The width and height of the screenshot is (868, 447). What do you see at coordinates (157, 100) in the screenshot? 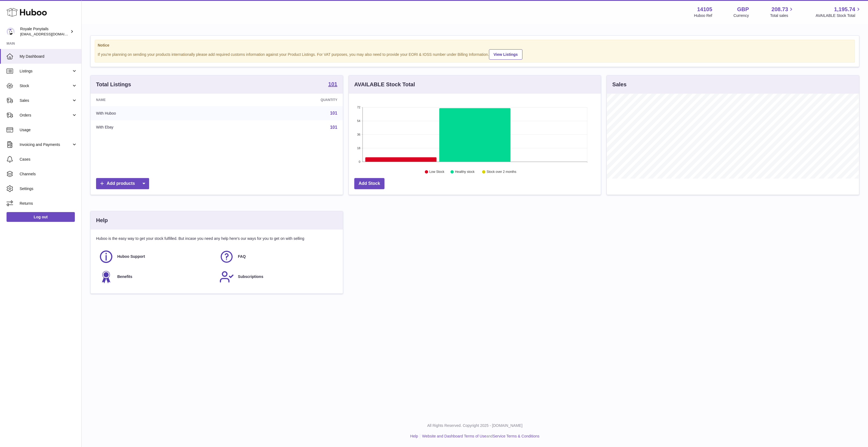
I see `th: Name` at bounding box center [157, 100].